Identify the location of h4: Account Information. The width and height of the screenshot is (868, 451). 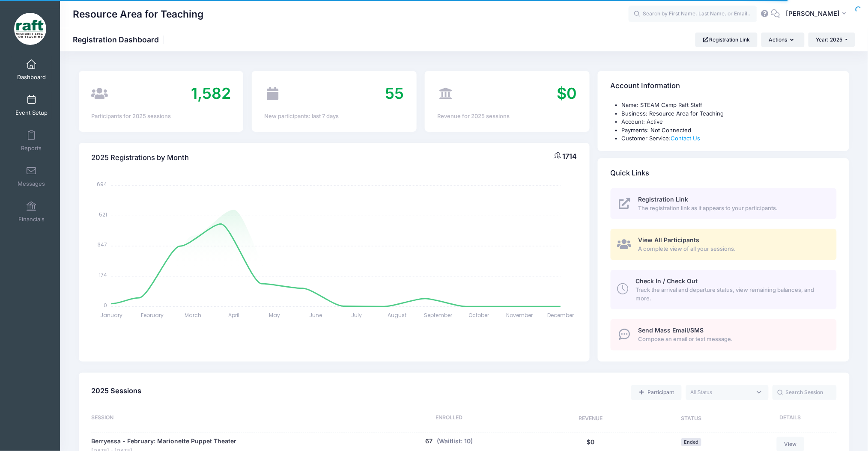
(646, 86).